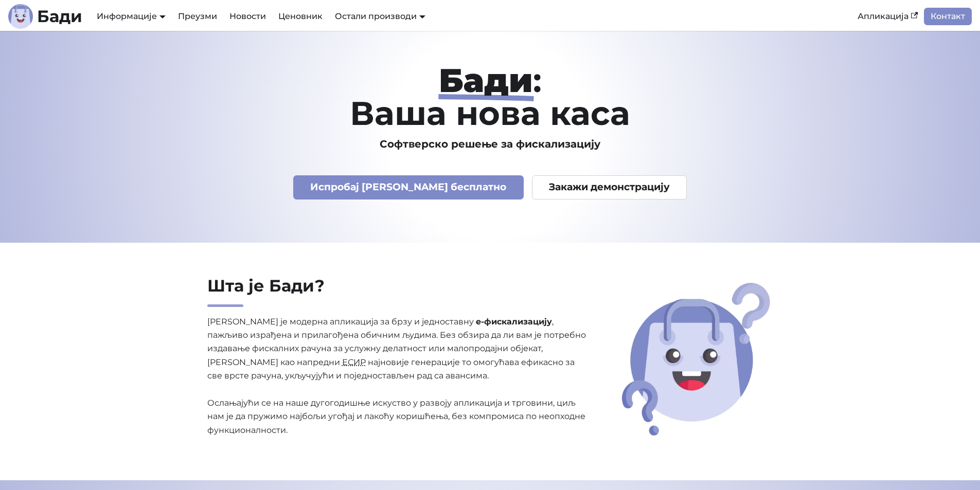 Image resolution: width=980 pixels, height=490 pixels. I want to click on img: Лого, so click(21, 17).